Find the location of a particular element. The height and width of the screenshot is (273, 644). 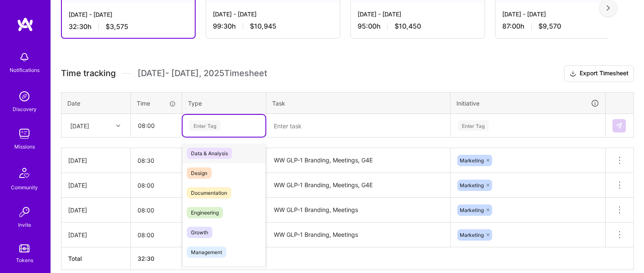

span: $3,575 is located at coordinates (117, 26).